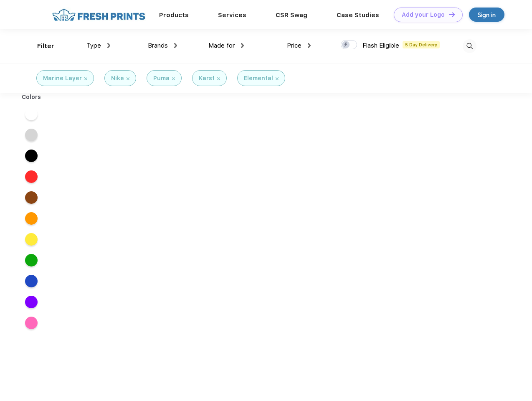  I want to click on div: Puma, so click(162, 78).